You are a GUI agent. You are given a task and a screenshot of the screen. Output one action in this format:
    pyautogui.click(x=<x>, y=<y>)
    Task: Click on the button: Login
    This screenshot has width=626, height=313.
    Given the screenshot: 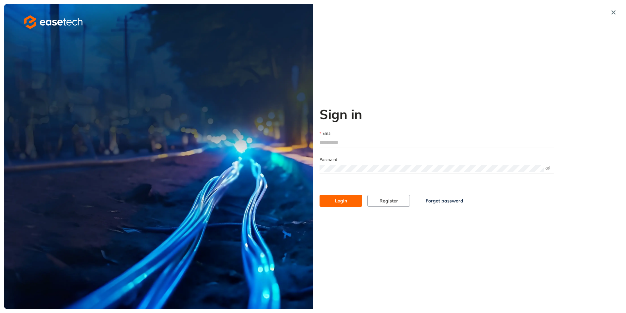 What is the action you would take?
    pyautogui.click(x=341, y=200)
    